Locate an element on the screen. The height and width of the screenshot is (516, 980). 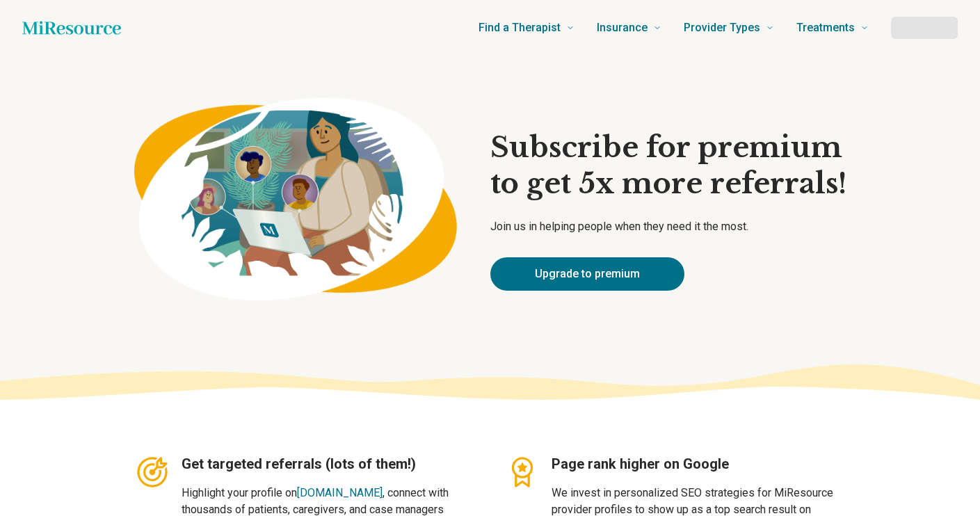
p: Join us in helping people when they need it the most. is located at coordinates (668, 227).